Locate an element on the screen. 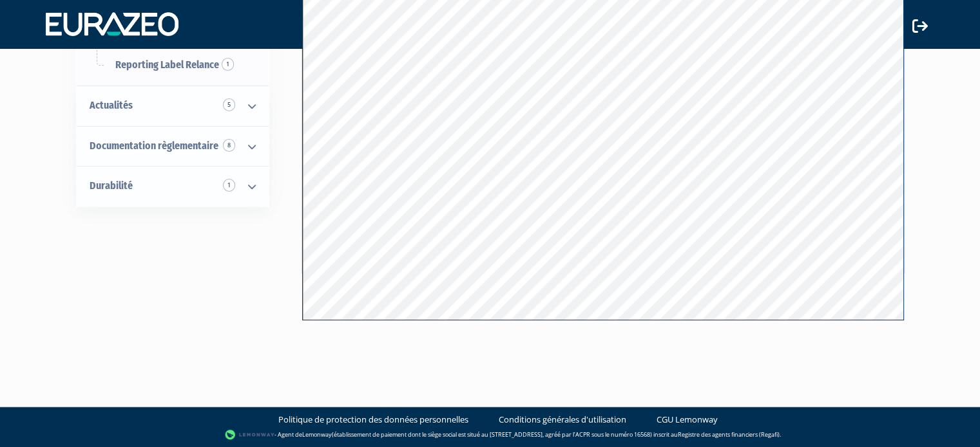  a: Actualités 5 is located at coordinates (173, 106).